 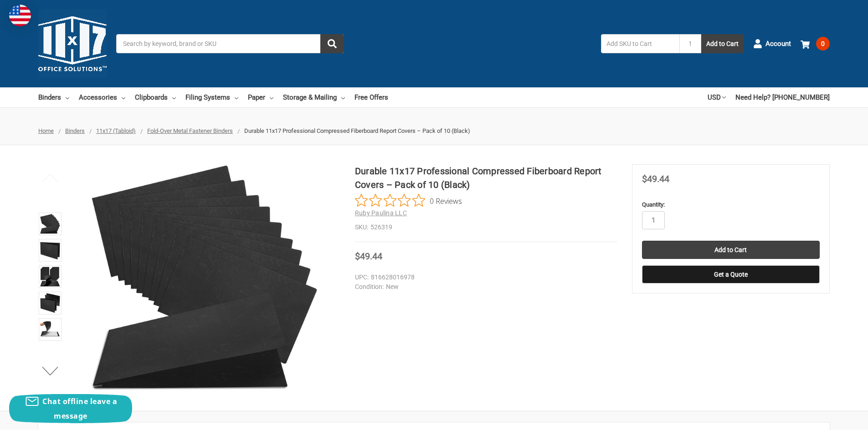 What do you see at coordinates (778, 43) in the screenshot?
I see `span: Account` at bounding box center [778, 43].